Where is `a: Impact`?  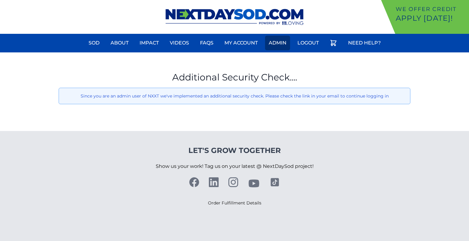 a: Impact is located at coordinates (149, 43).